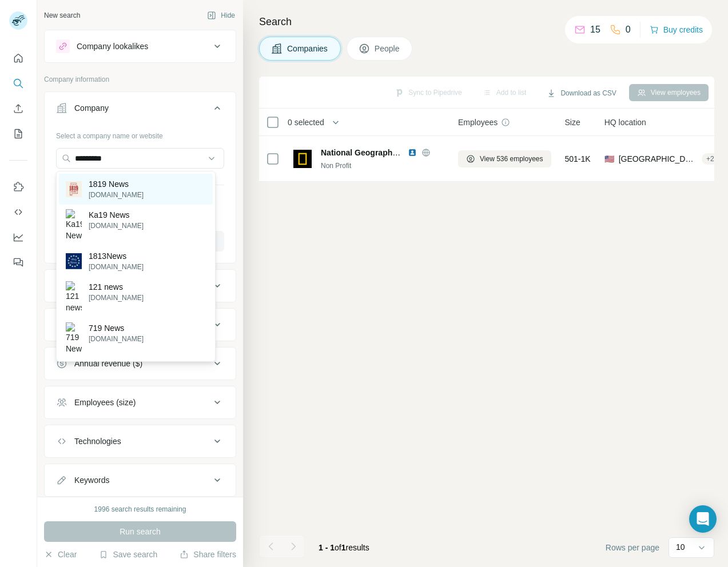  Describe the element at coordinates (116, 256) in the screenshot. I see `p: 1813News` at that location.